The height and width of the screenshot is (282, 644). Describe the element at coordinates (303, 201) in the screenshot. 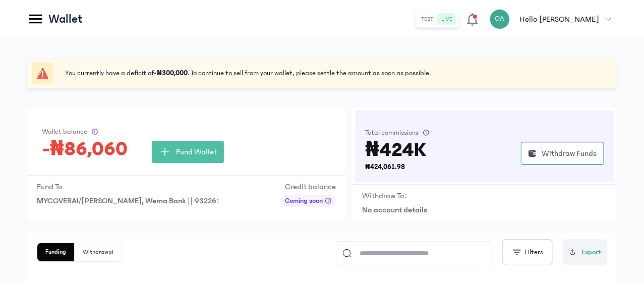

I see `span: Coming soon` at that location.